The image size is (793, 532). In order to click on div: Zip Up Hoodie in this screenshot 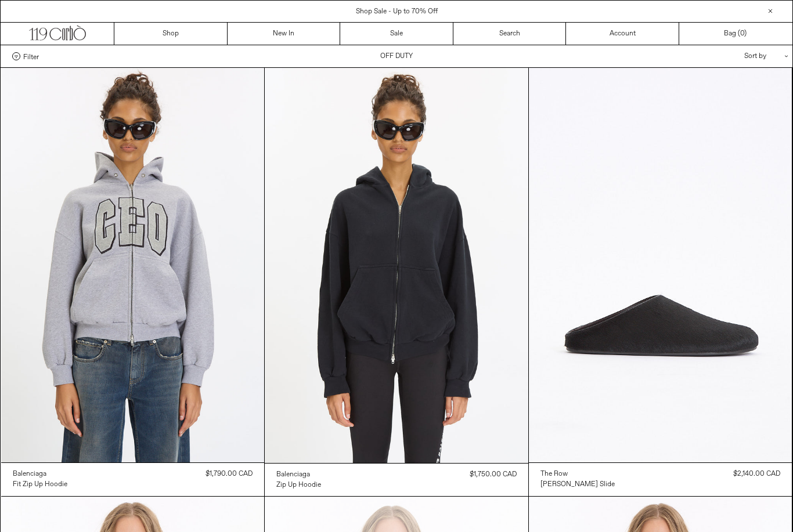, I will do `click(298, 485)`.